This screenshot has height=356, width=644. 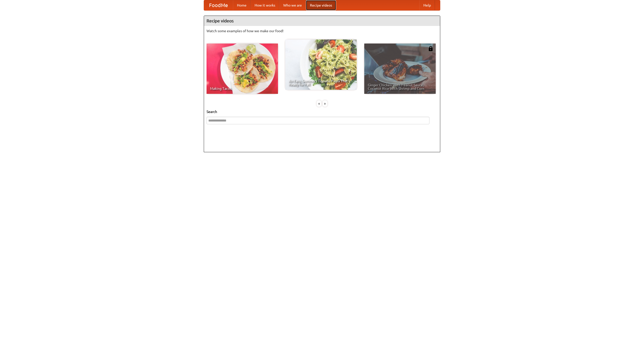 I want to click on a: FoodMe, so click(x=218, y=5).